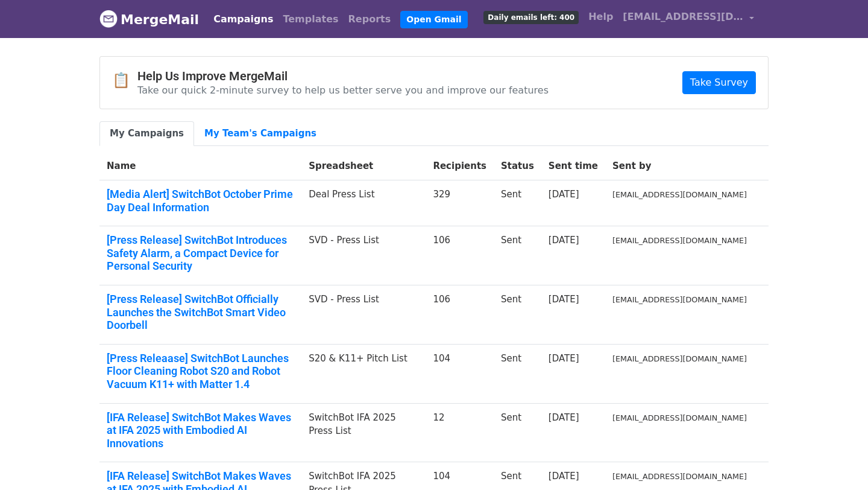 The width and height of the screenshot is (868, 490). What do you see at coordinates (363, 203) in the screenshot?
I see `td: Deal Press List` at bounding box center [363, 203].